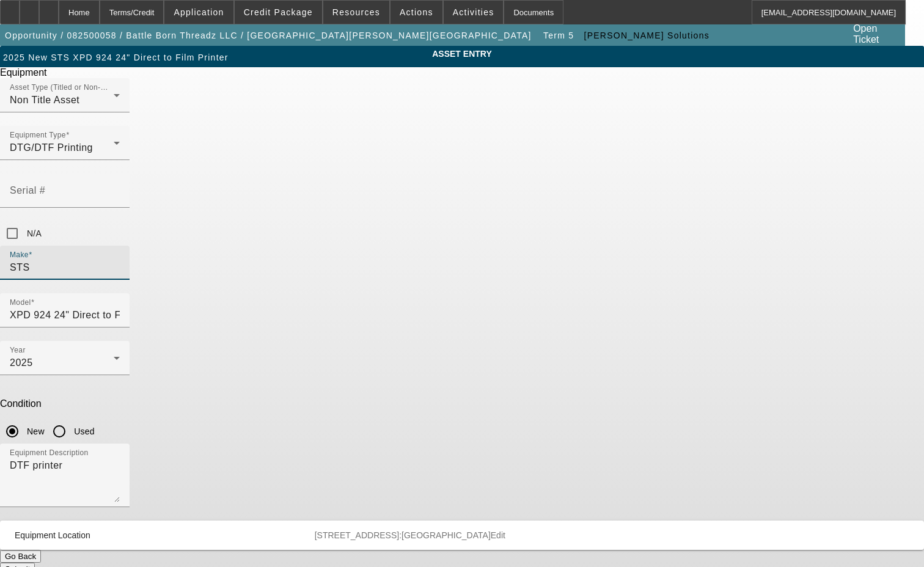 The image size is (924, 567). I want to click on a: Open Ticket, so click(876, 34).